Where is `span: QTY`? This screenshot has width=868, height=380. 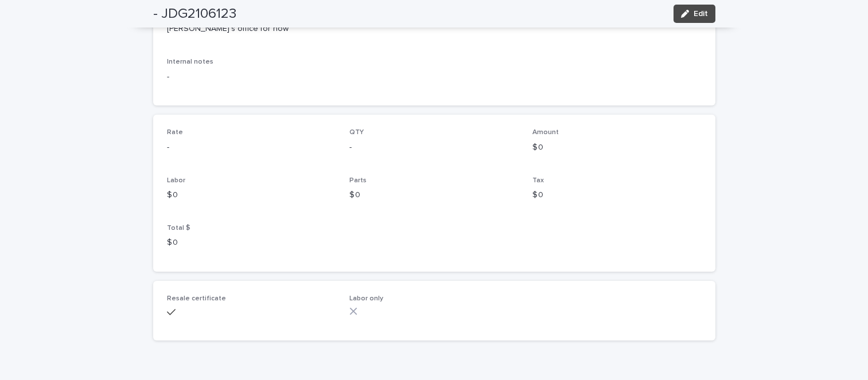 span: QTY is located at coordinates (356, 133).